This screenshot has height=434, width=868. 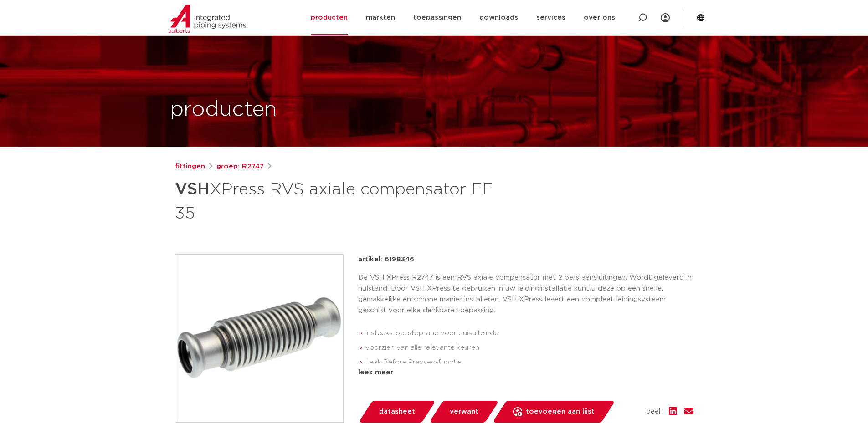 I want to click on h1: XPress RVS axiale compensator FF 35, so click(x=346, y=201).